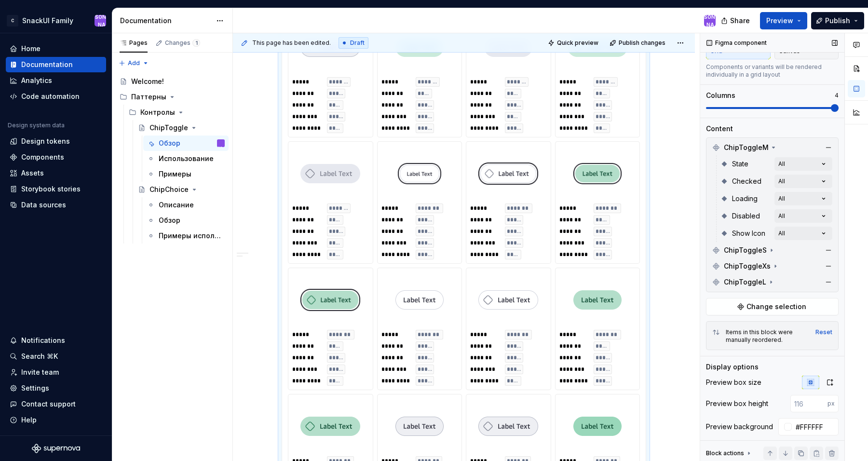  I want to click on div: Preview box size, so click(733, 383).